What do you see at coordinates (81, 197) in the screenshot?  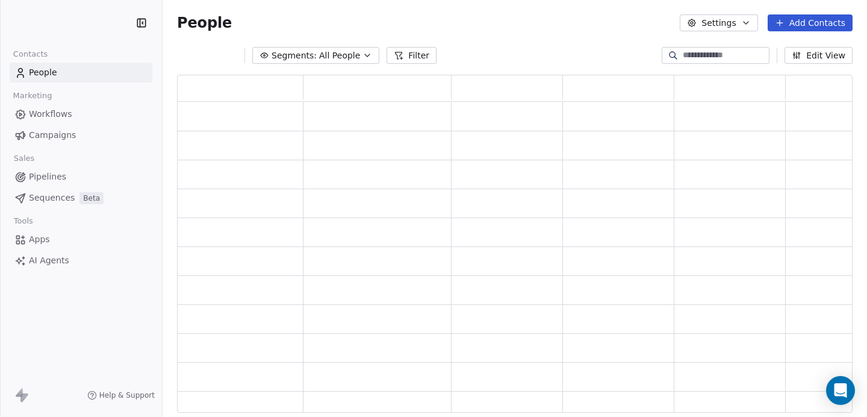 I see `a: SequencesBeta` at bounding box center [81, 197].